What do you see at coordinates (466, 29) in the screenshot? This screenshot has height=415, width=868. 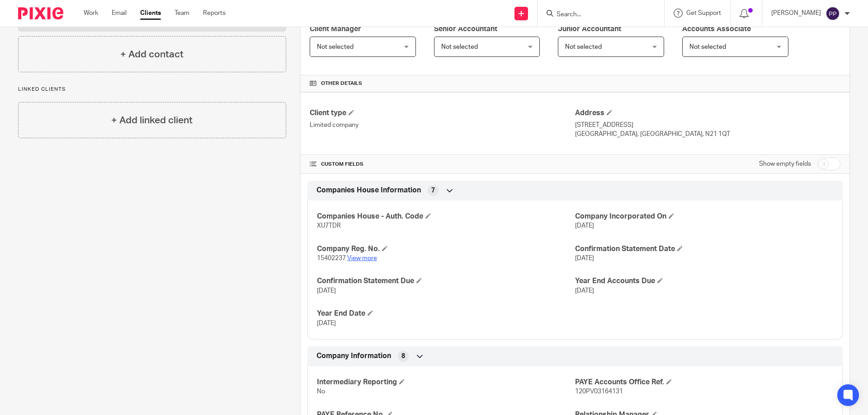 I see `span: Senior Accountant` at bounding box center [466, 29].